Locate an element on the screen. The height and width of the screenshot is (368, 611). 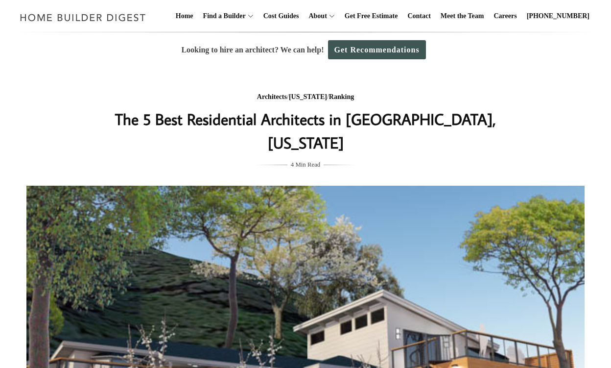
img: Home Builder Digest is located at coordinates (83, 17).